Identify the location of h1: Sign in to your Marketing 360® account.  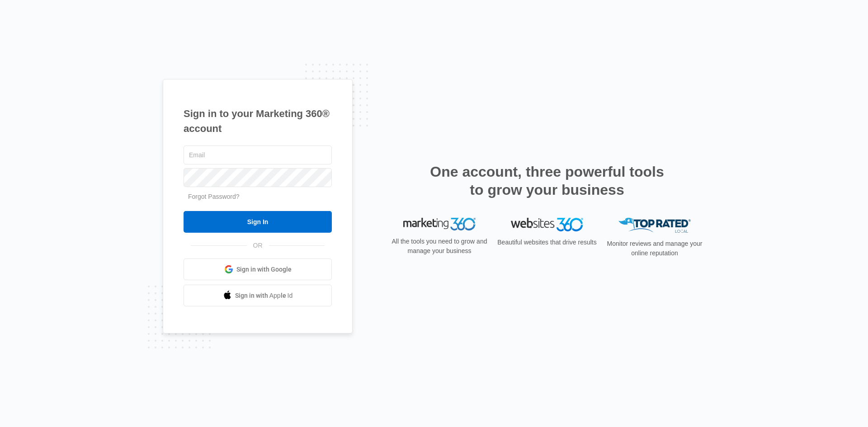
(258, 121).